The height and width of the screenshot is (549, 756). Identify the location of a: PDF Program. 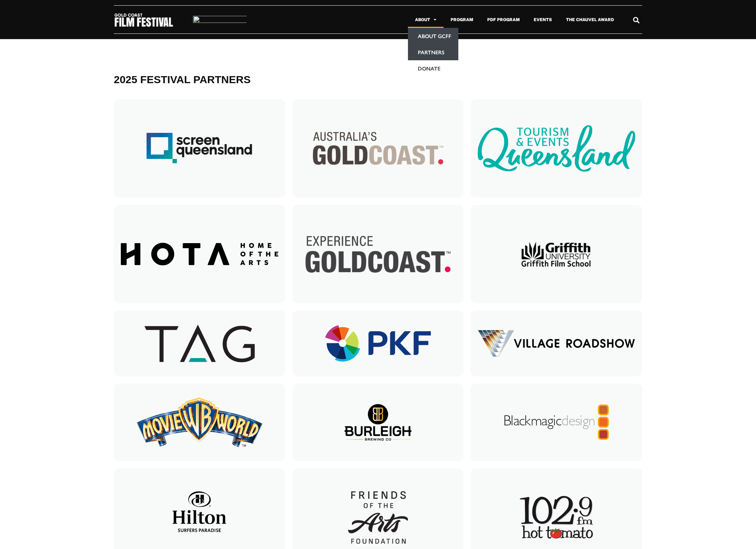
(503, 20).